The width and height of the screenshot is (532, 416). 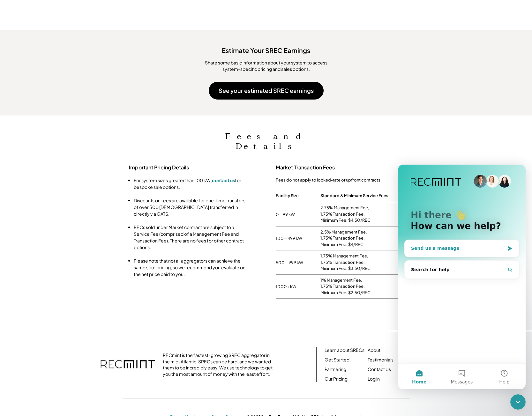 What do you see at coordinates (298, 262) in the screenshot?
I see `div: 500—999 kW` at bounding box center [298, 262].